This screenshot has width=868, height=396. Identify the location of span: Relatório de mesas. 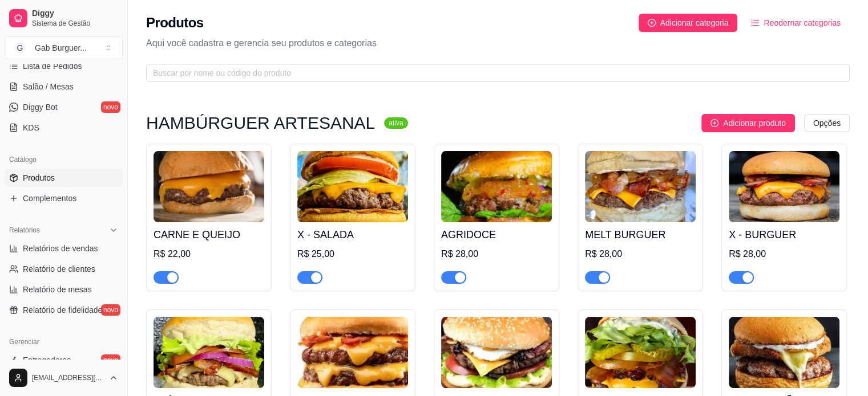
(57, 290).